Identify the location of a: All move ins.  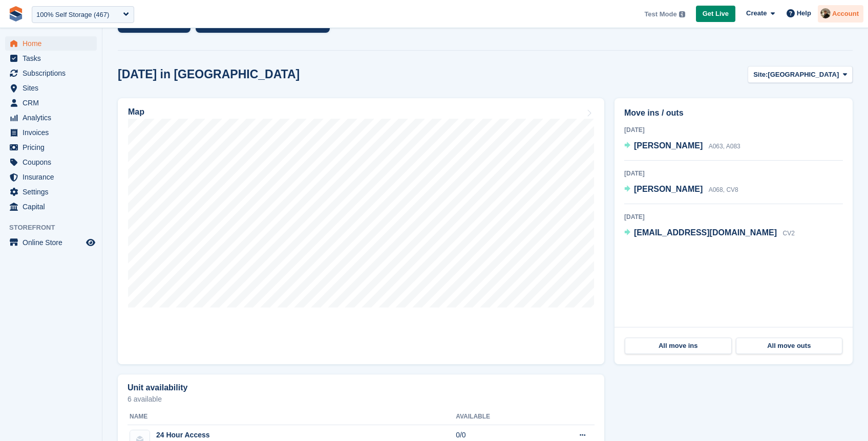
(678, 346).